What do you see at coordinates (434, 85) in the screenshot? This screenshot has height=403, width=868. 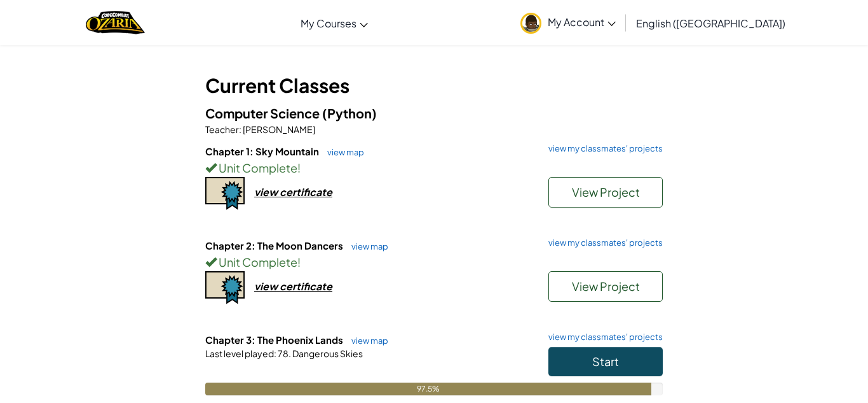 I see `h3: Current Classes` at bounding box center [434, 85].